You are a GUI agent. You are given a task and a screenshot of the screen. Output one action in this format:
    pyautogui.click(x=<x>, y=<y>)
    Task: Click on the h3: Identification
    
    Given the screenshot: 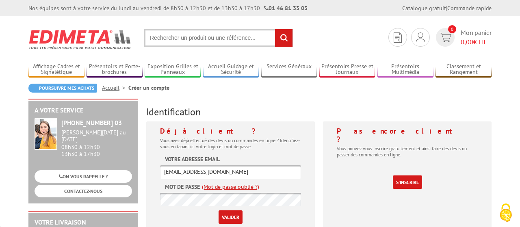 What is the action you would take?
    pyautogui.click(x=319, y=112)
    